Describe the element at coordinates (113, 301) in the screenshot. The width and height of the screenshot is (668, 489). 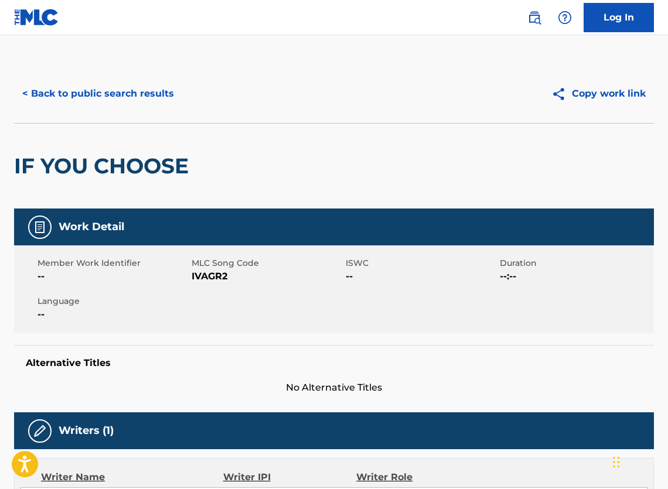
I see `span: Language` at that location.